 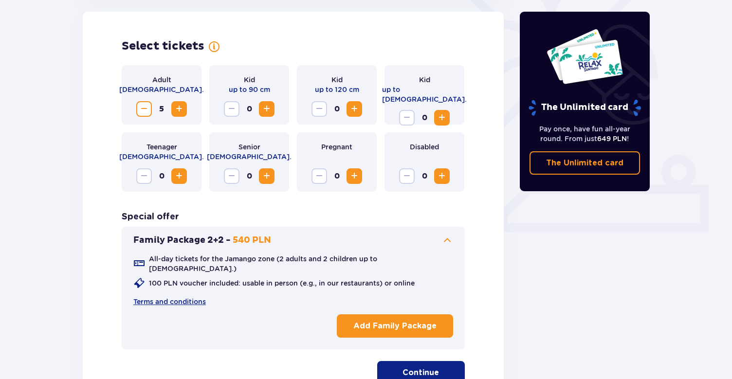 I want to click on h2: Select tickets, so click(x=163, y=46).